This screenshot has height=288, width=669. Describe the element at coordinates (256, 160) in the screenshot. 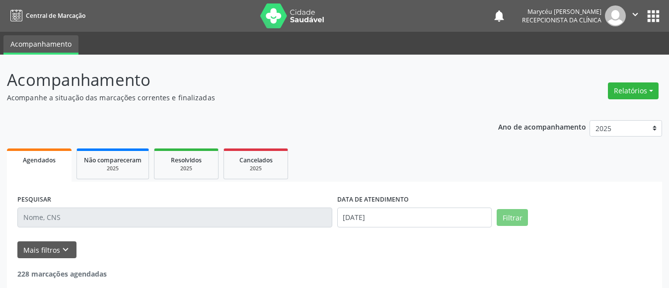

I see `span: Cancelados` at that location.